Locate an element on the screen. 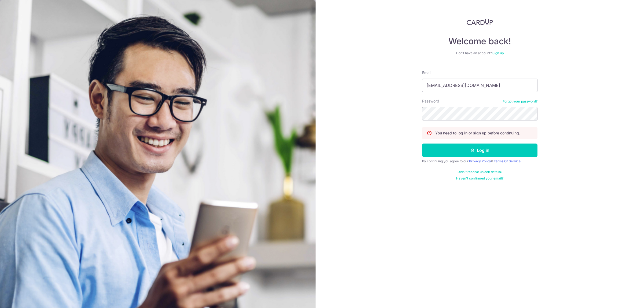 This screenshot has width=644, height=308. div: By continuing you agree to our & is located at coordinates (480, 161).